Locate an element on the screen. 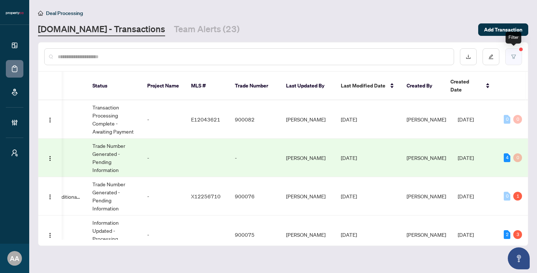 The height and width of the screenshot is (273, 537). td: 900082 is located at coordinates (255, 119).